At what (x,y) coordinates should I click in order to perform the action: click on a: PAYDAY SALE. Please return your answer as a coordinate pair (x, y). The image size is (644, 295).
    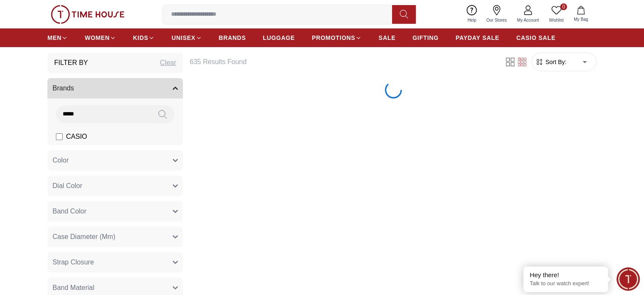
    Looking at the image, I should click on (478, 38).